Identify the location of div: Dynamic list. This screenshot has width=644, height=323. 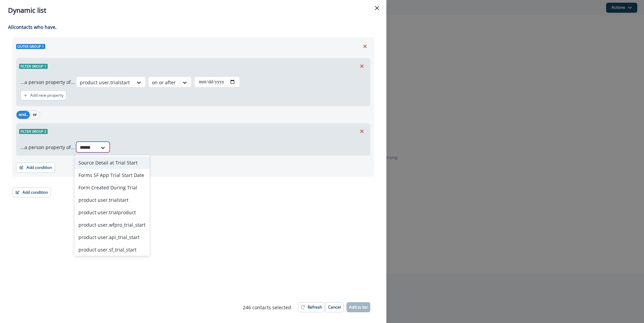
(194, 10).